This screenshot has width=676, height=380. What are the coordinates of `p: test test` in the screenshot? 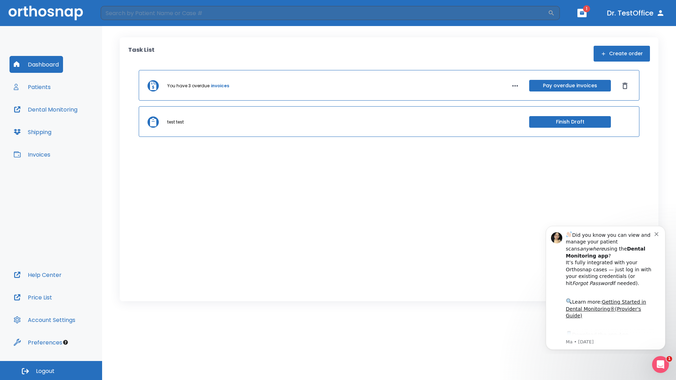 It's located at (175, 122).